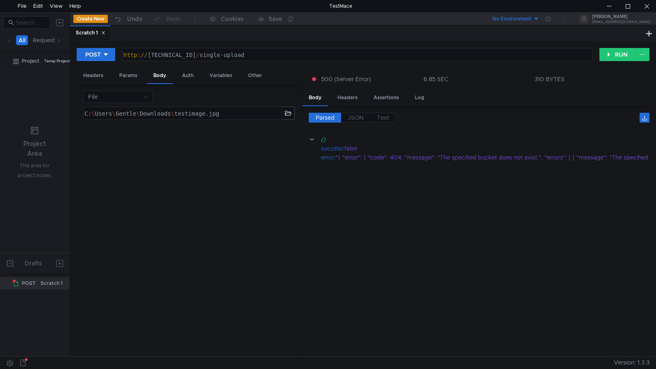 This screenshot has width=656, height=369. I want to click on div: Cookies, so click(232, 19).